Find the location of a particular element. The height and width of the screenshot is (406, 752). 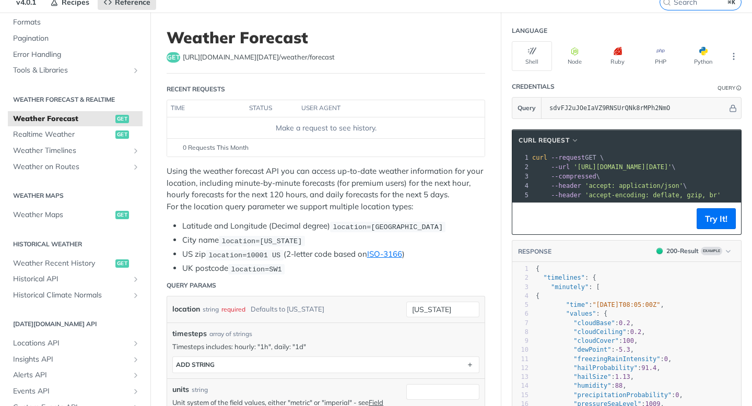

span: Example is located at coordinates (711, 251).